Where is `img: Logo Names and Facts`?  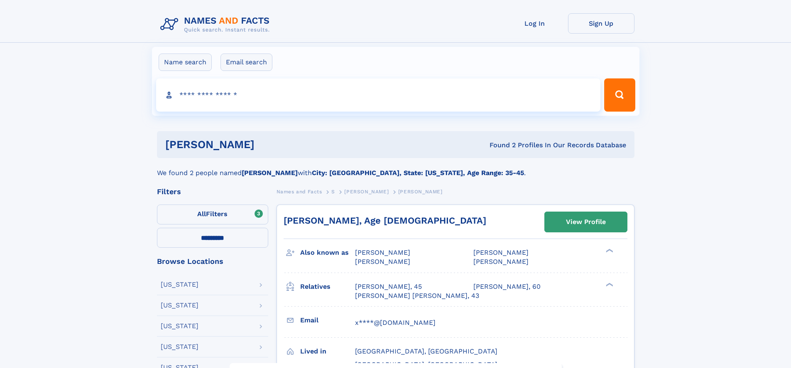
img: Logo Names and Facts is located at coordinates (217, 25).